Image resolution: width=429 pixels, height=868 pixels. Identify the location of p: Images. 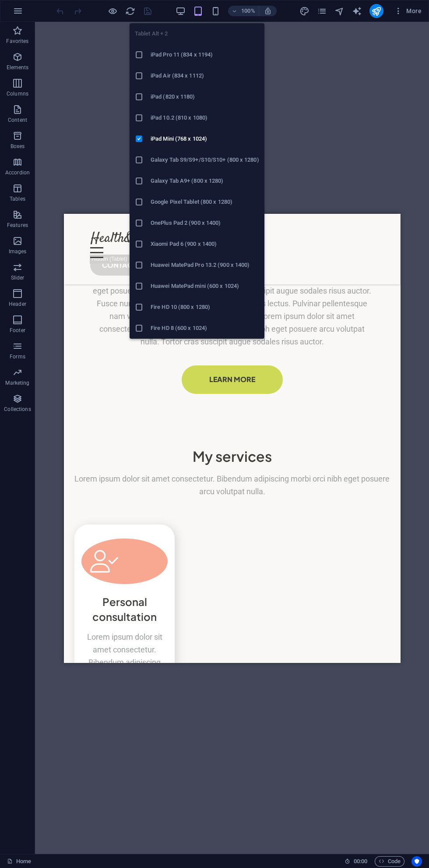
(18, 252).